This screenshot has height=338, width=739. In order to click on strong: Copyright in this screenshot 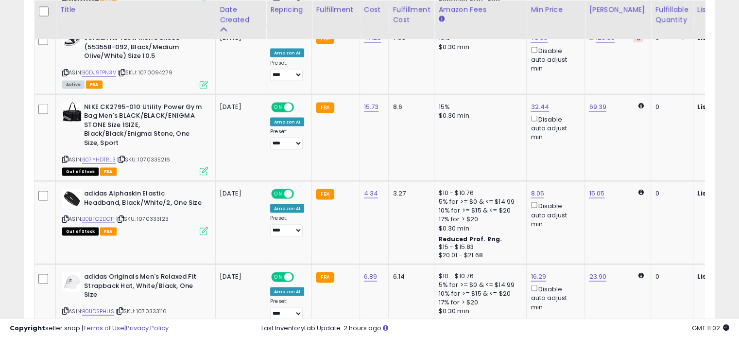, I will do `click(27, 327)`.